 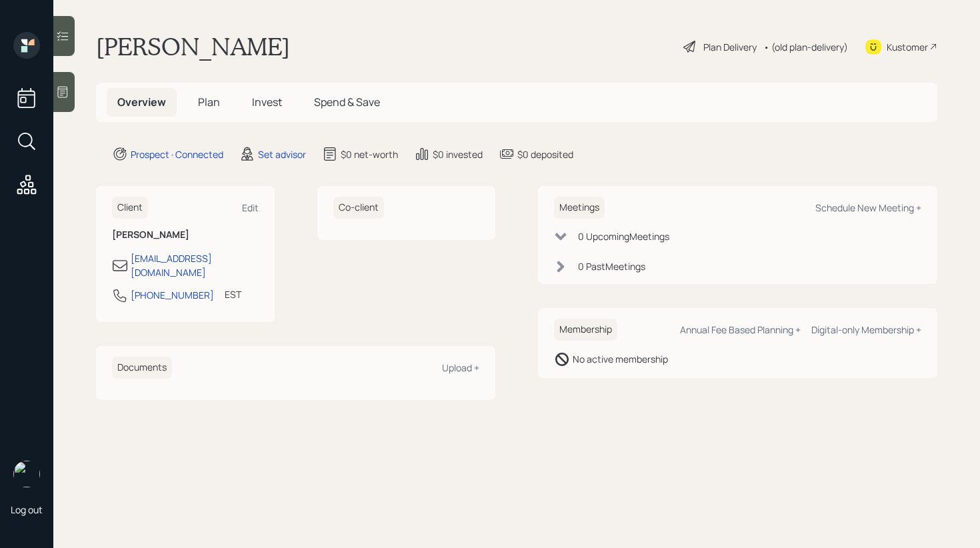 I want to click on div: Plan Delivery, so click(x=730, y=46).